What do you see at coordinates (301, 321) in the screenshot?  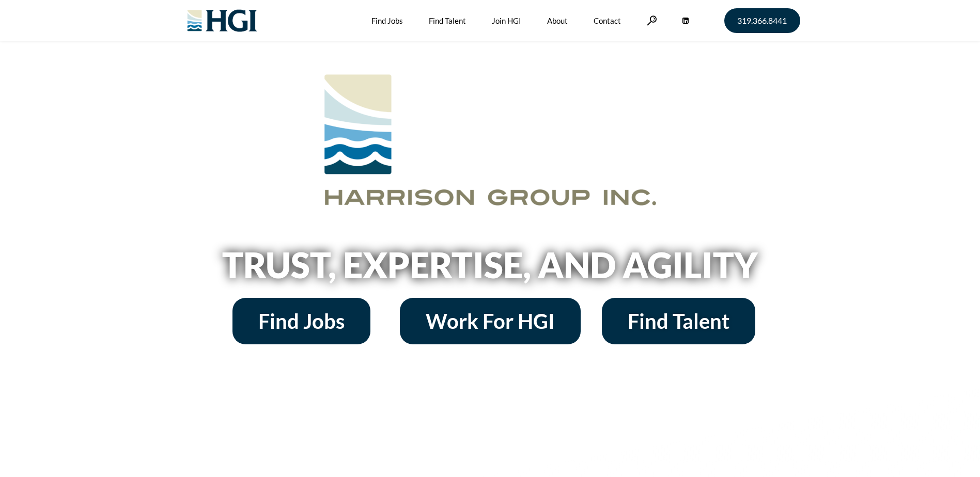 I see `span: Find Jobs` at bounding box center [301, 321].